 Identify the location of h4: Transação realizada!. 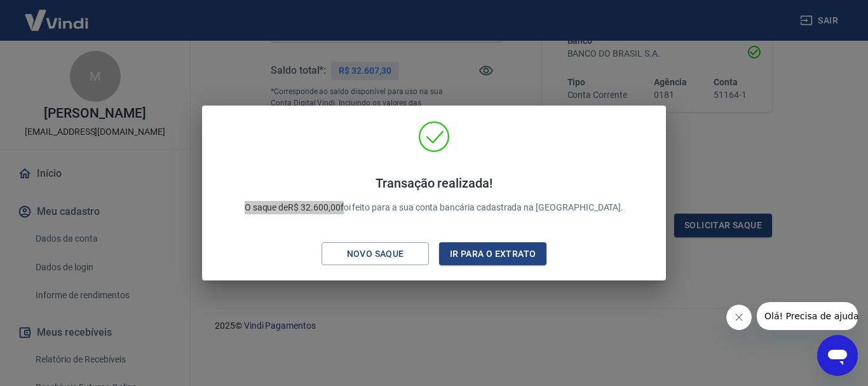
(434, 183).